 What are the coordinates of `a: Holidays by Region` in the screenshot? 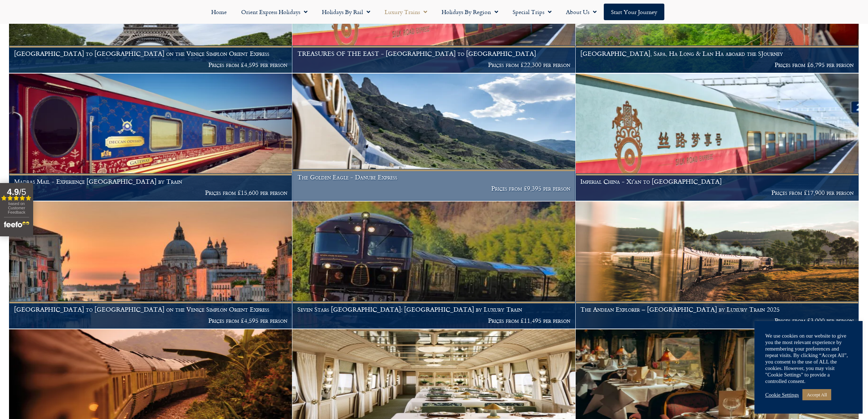 It's located at (470, 12).